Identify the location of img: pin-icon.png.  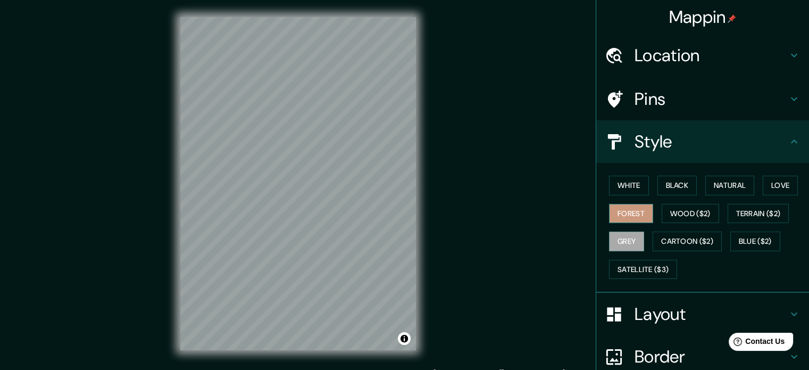
(732, 19).